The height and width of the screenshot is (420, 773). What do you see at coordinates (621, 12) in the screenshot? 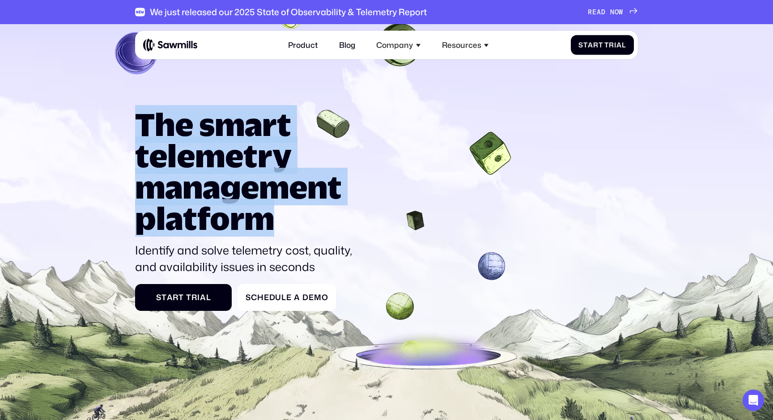
I see `span: W` at bounding box center [621, 12].